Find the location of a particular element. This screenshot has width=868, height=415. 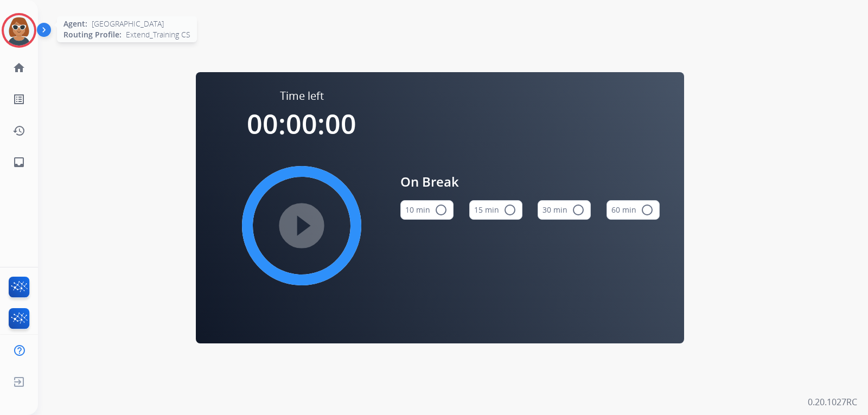

span: Time left is located at coordinates (301, 96).